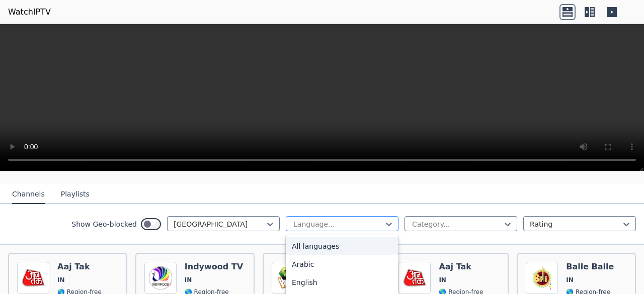 This screenshot has width=644, height=294. Describe the element at coordinates (214, 267) in the screenshot. I see `h6: Indywood TV` at that location.